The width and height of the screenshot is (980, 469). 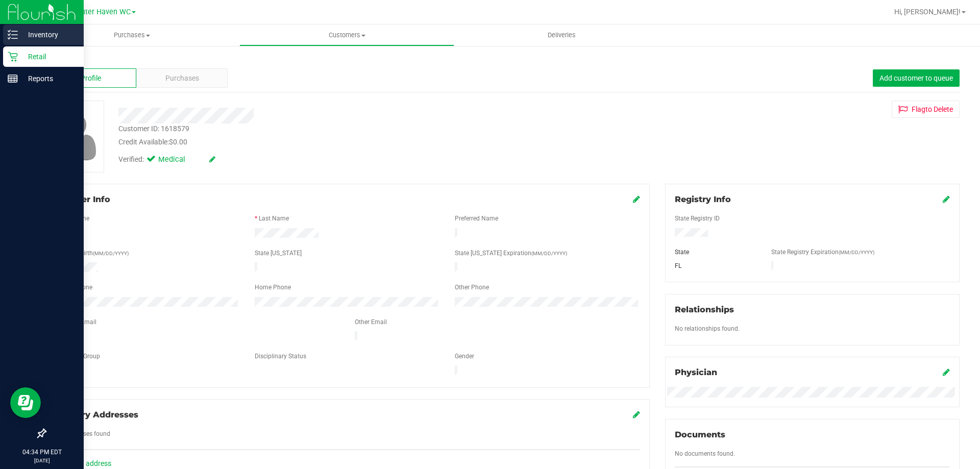 I want to click on label: Last Name, so click(x=274, y=218).